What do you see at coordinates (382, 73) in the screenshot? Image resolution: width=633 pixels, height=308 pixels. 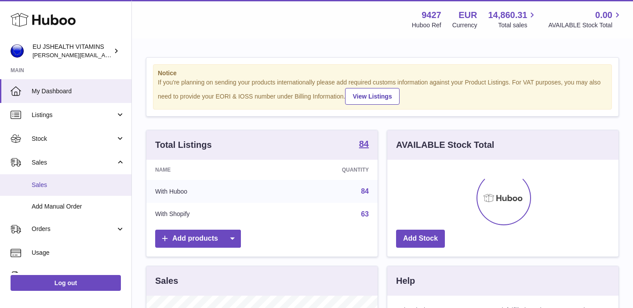 I see `strong: Notice` at bounding box center [382, 73].